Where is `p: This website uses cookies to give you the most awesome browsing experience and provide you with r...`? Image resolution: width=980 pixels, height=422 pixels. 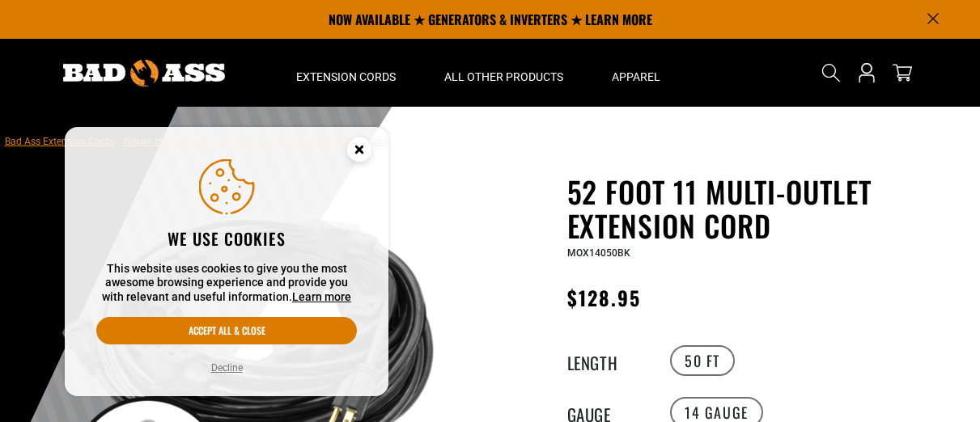 p: This website uses cookies to give you the most awesome browsing experience and provide you with r... is located at coordinates (226, 282).